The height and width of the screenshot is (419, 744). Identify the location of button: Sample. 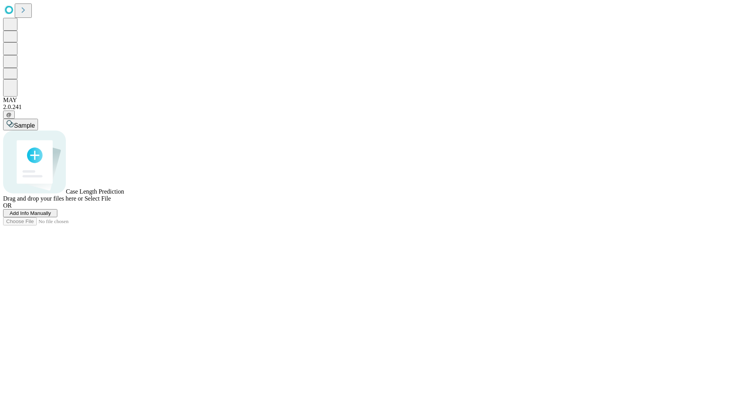
(21, 124).